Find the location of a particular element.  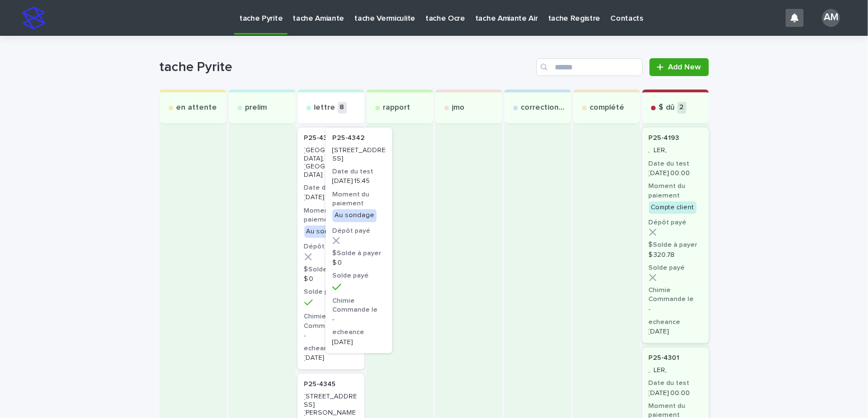

img: stacker-logo-s-only.png is located at coordinates (33, 18).